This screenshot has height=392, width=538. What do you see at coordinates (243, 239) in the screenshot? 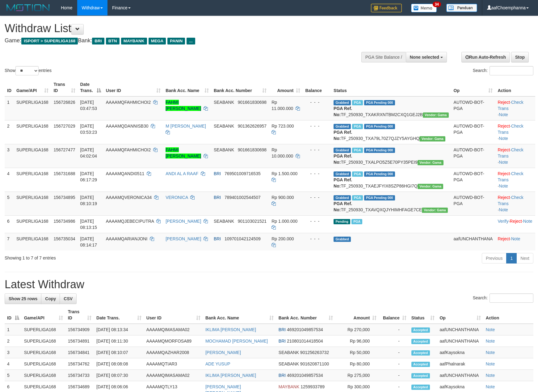
I see `span: Copy 109701042124509 to clipboard` at bounding box center [243, 239].